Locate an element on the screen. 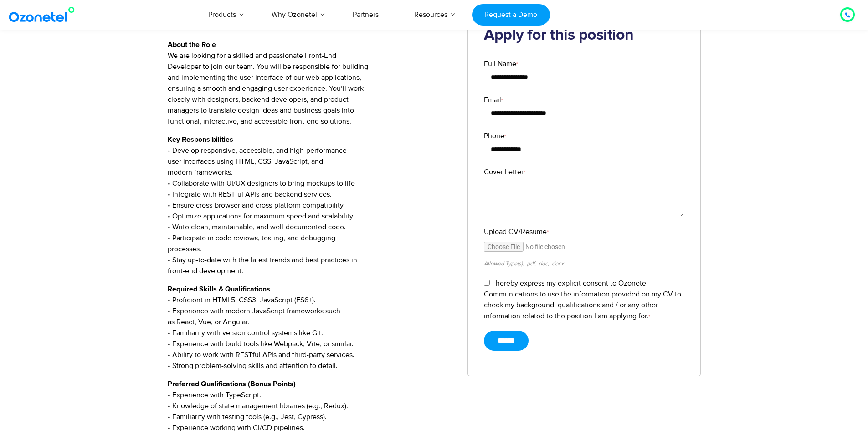 The height and width of the screenshot is (431, 868). strong: Preferred Qualifications (Bonus Points) is located at coordinates (232, 384).